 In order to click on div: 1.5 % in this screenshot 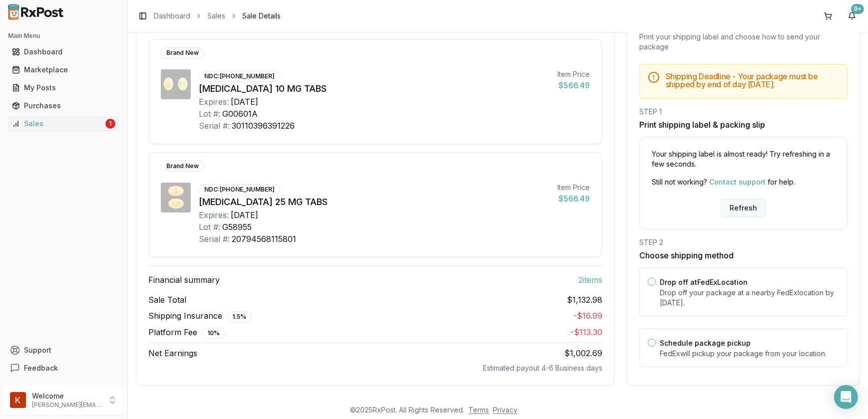, I will do `click(239, 317)`.